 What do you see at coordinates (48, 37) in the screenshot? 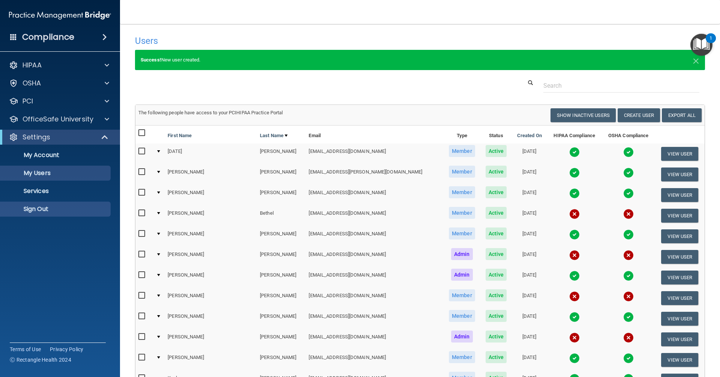
I see `h4: Compliance` at bounding box center [48, 37].